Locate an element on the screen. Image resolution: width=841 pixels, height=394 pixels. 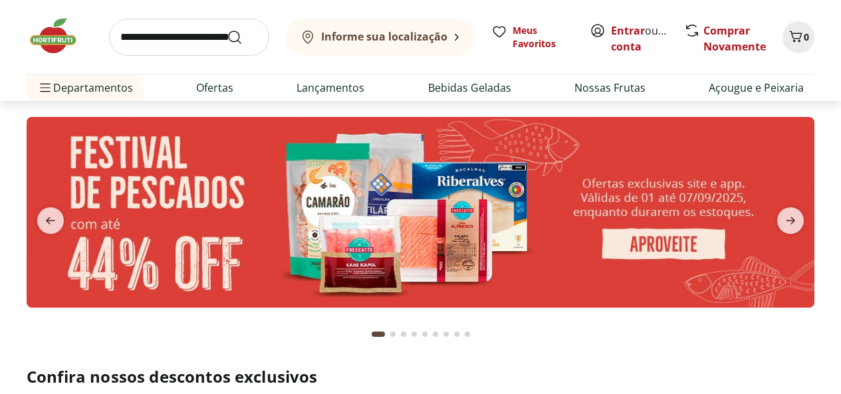
button: Menu is located at coordinates (45, 88).